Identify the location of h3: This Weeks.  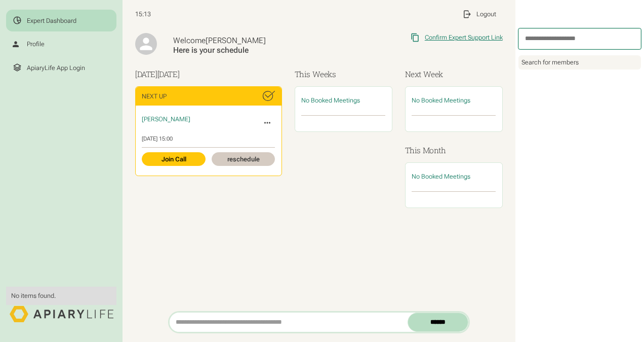
(343, 74).